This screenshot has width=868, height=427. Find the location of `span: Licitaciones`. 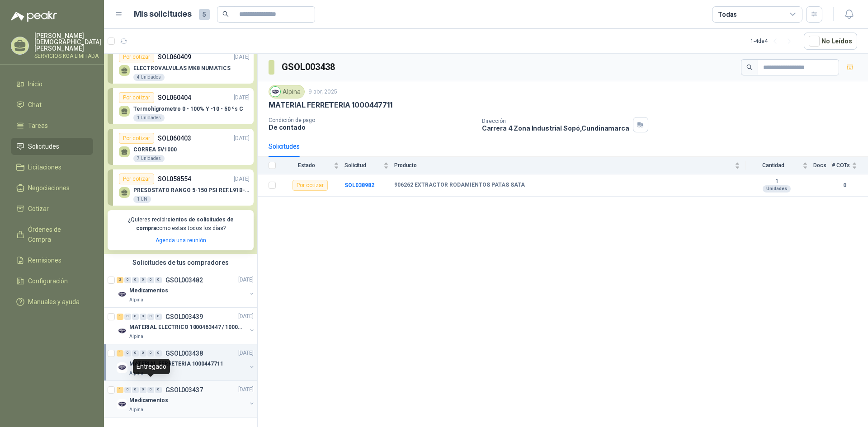

span: Licitaciones is located at coordinates (45, 168).